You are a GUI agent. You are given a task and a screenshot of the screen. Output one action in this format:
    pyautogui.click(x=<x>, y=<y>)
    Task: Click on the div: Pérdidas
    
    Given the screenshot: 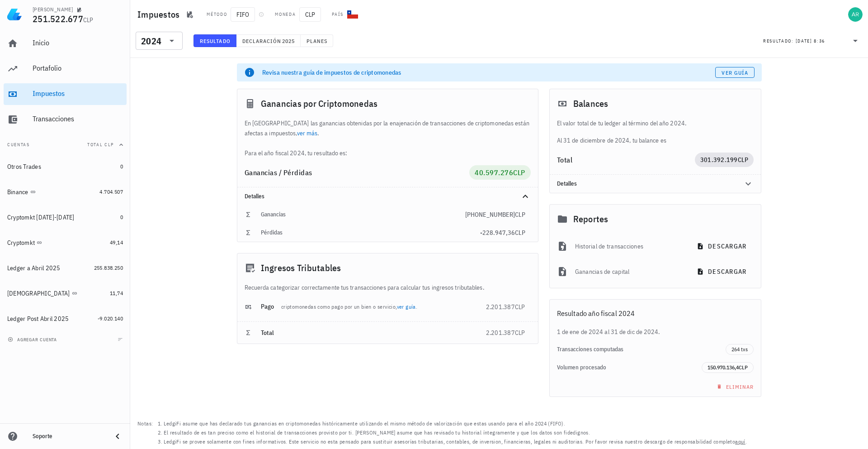 What is the action you would take?
    pyautogui.click(x=370, y=232)
    